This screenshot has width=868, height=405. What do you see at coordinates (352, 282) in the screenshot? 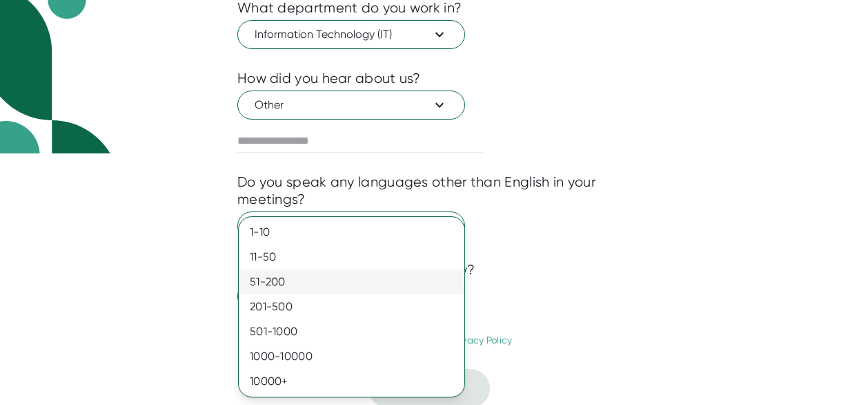
I see `div: 51-200` at bounding box center [352, 282].